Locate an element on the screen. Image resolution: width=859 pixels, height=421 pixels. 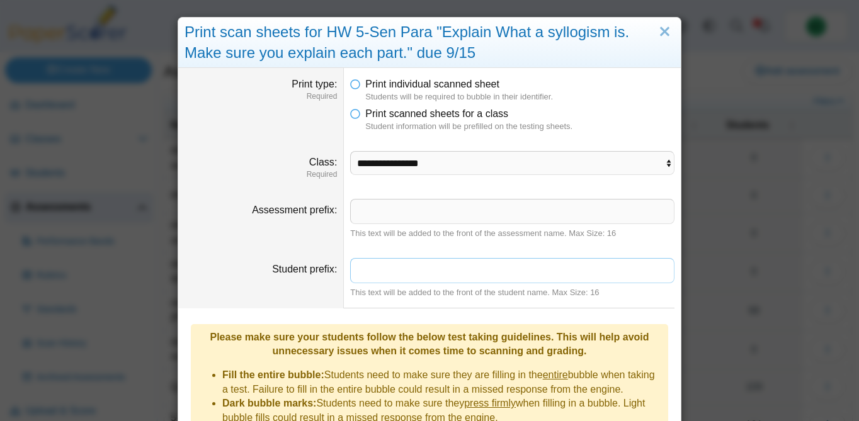
dfn: Student information will be prefilled on the testing sheets. is located at coordinates (519, 127).